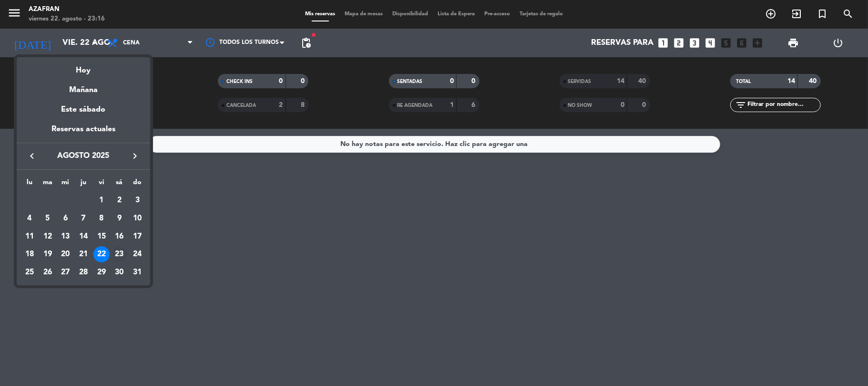 This screenshot has width=868, height=386. I want to click on div: 22, so click(102, 254).